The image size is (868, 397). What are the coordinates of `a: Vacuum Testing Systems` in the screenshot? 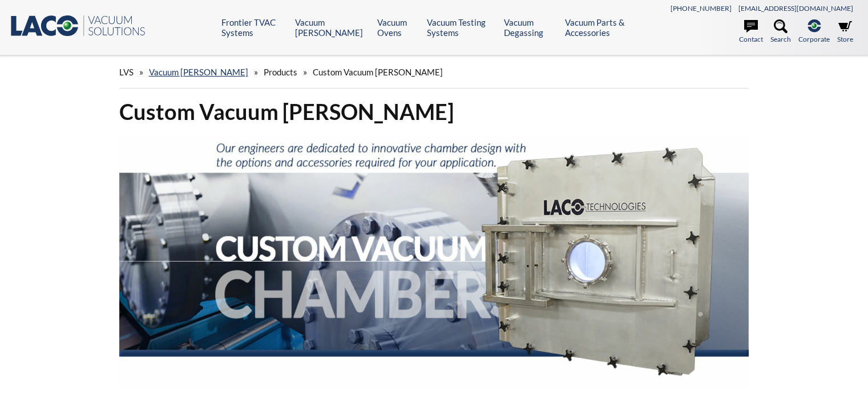 It's located at (461, 28).